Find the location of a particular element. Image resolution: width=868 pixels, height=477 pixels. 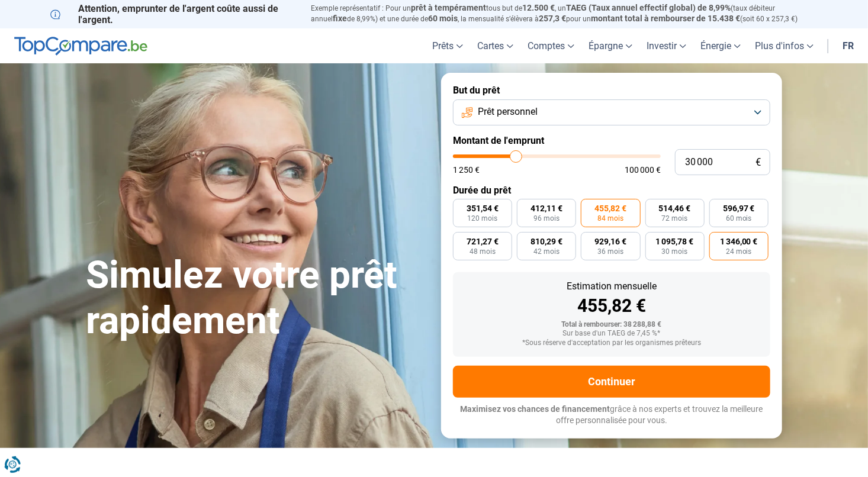

span: 96 mois is located at coordinates (547, 218).